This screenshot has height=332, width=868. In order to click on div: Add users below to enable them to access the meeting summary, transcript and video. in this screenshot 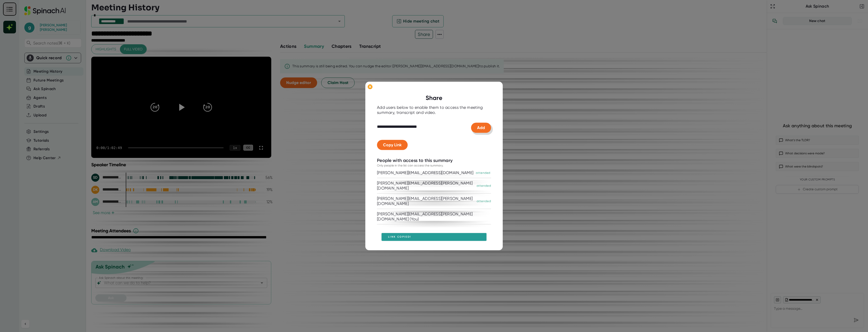, I will do `click(434, 110)`.